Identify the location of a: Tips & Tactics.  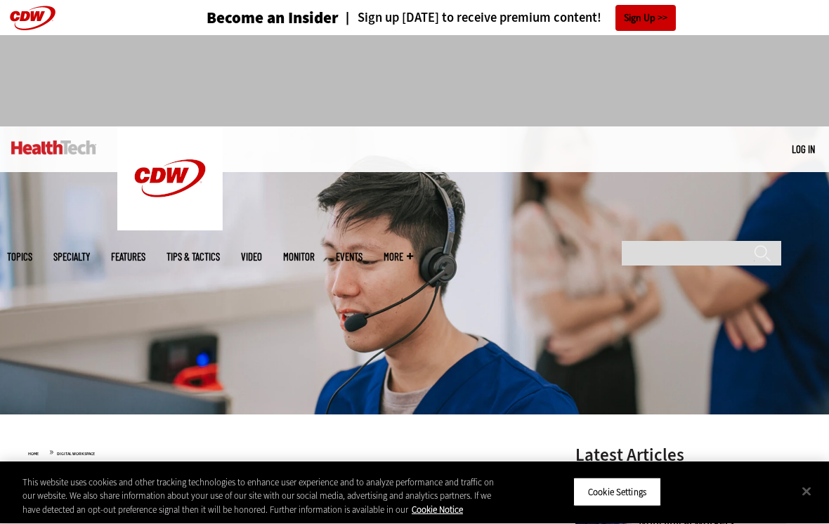
(193, 256).